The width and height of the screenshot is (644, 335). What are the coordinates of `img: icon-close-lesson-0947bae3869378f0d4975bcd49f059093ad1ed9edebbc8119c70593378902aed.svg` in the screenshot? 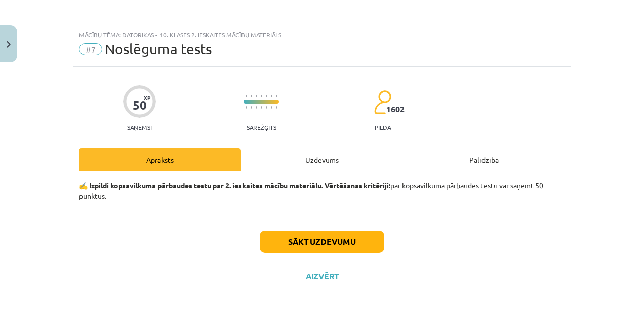 It's located at (9, 44).